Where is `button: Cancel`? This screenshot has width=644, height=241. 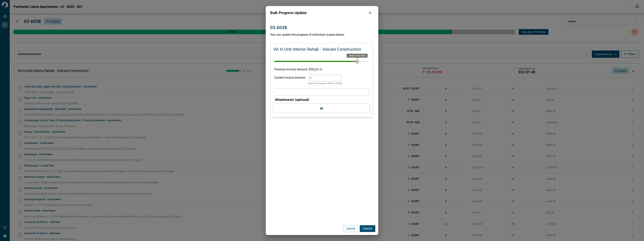 button: Cancel is located at coordinates (351, 229).